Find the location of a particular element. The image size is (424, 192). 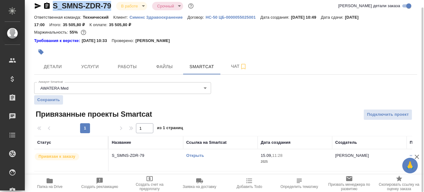

button: Определить тематику is located at coordinates (299, 183).